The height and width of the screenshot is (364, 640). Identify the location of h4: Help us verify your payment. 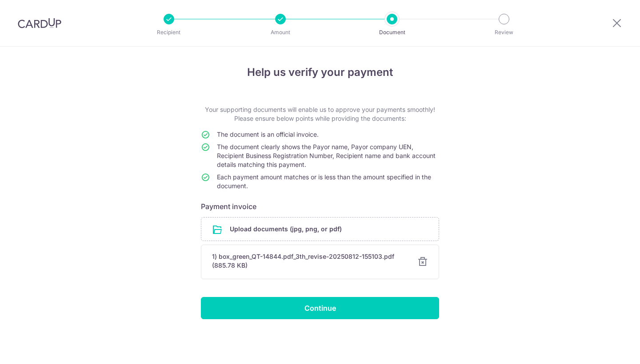
(320, 72).